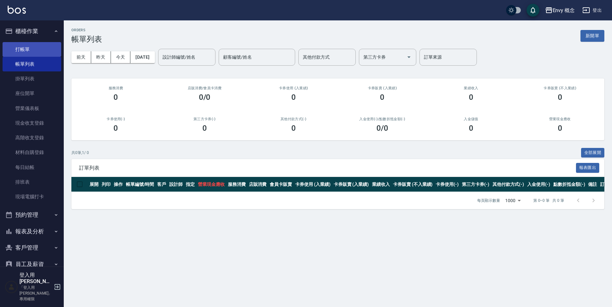 Image resolution: width=612 pixels, height=307 pixels. What do you see at coordinates (237, 184) in the screenshot?
I see `th: 服務消費` at bounding box center [237, 184].